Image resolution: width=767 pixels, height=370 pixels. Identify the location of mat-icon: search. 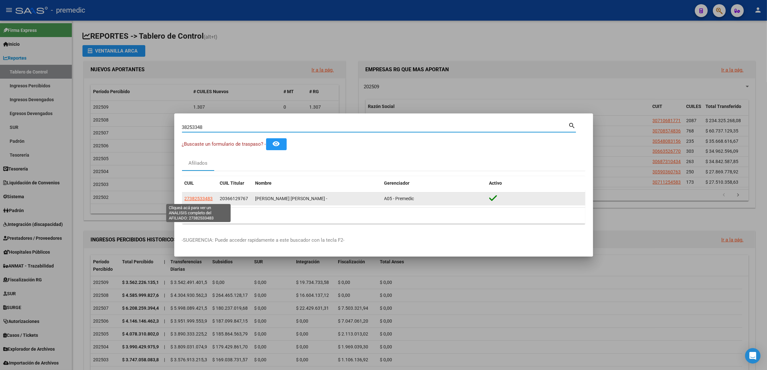
(572, 125).